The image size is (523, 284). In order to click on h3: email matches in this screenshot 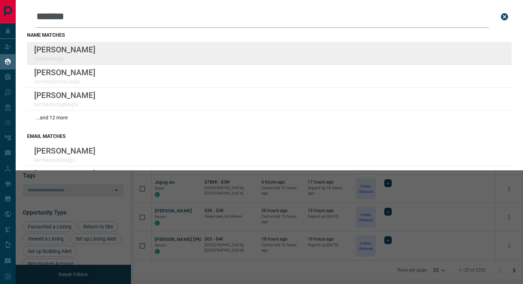, I will do `click(270, 136)`.